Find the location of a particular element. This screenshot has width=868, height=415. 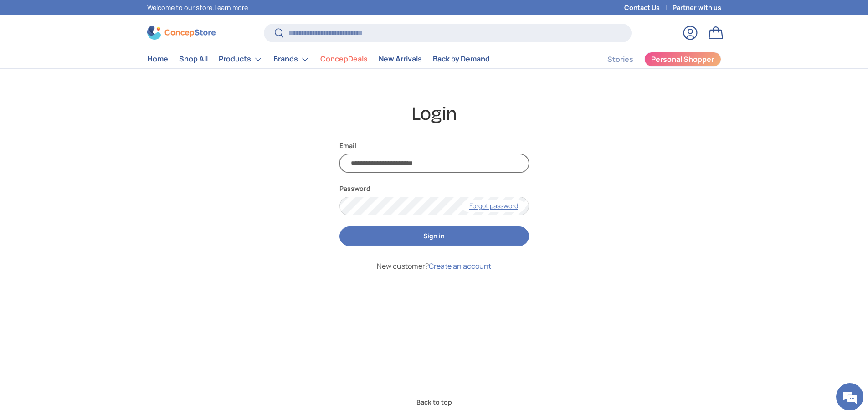

a: Stories is located at coordinates (620, 59).